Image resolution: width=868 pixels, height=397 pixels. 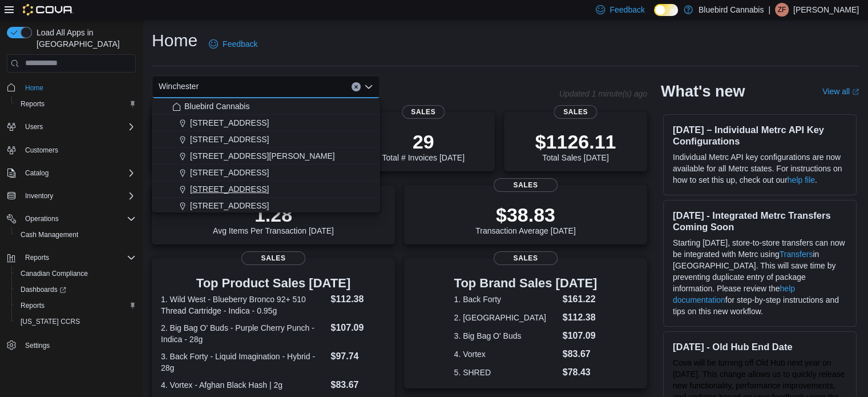 What do you see at coordinates (243, 362) in the screenshot?
I see `dt: 3. Back Forty - Liquid Imagination - Hybrid - 28g` at bounding box center [243, 362].